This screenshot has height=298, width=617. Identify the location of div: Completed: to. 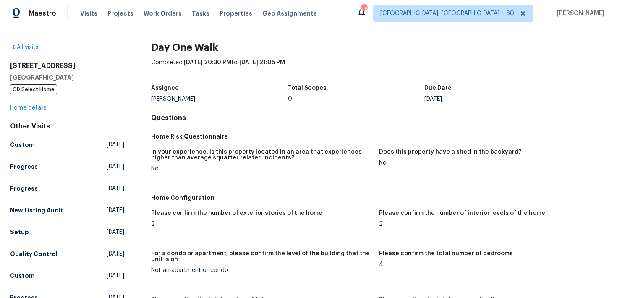
(379, 69).